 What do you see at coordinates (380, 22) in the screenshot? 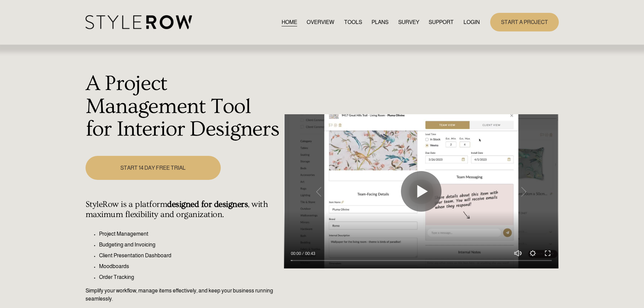
I see `a: PLANS` at bounding box center [380, 22].